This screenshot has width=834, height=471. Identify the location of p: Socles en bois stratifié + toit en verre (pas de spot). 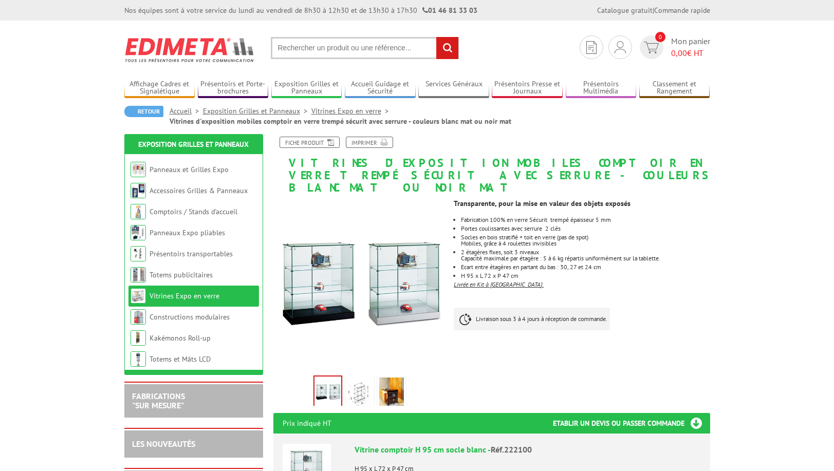
(586, 238).